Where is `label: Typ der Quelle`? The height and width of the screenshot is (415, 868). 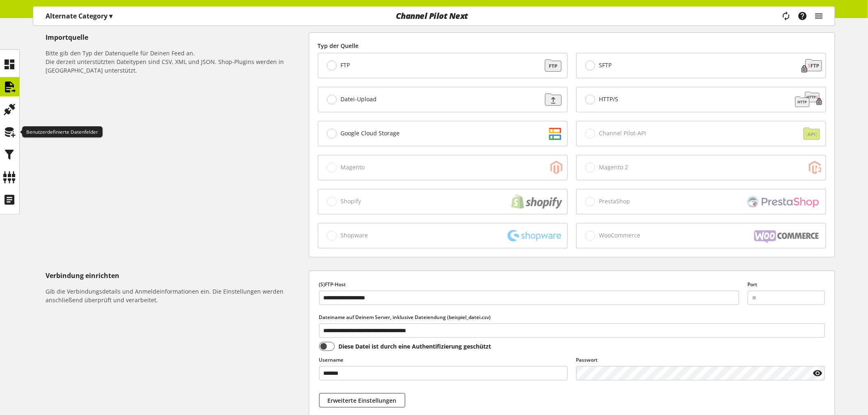 label: Typ der Quelle is located at coordinates (572, 46).